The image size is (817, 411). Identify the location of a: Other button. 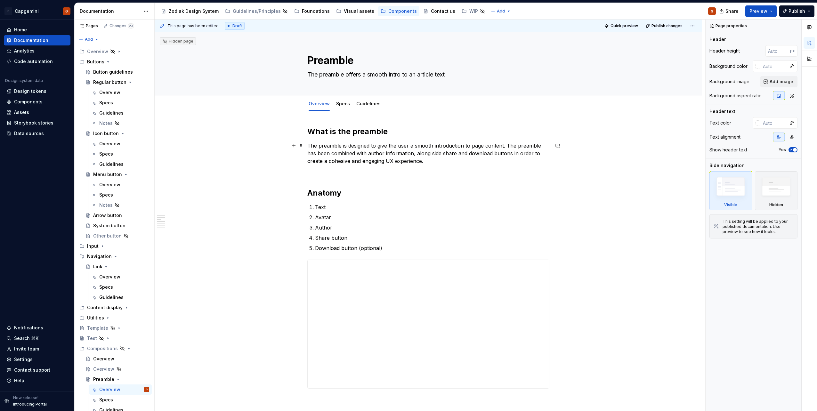
(117, 236).